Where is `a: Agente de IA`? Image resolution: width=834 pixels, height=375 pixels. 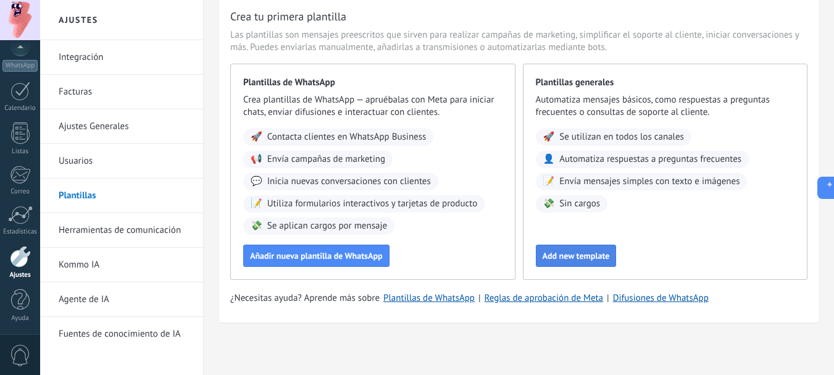
a: Agente de IA is located at coordinates (125, 299).